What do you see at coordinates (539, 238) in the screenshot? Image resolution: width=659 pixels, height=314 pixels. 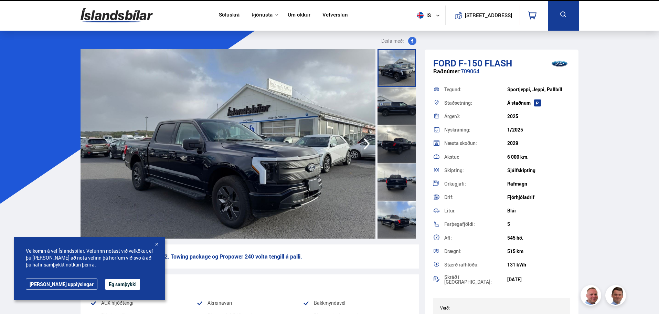 I see `div: 545 hö.` at bounding box center [539, 238].